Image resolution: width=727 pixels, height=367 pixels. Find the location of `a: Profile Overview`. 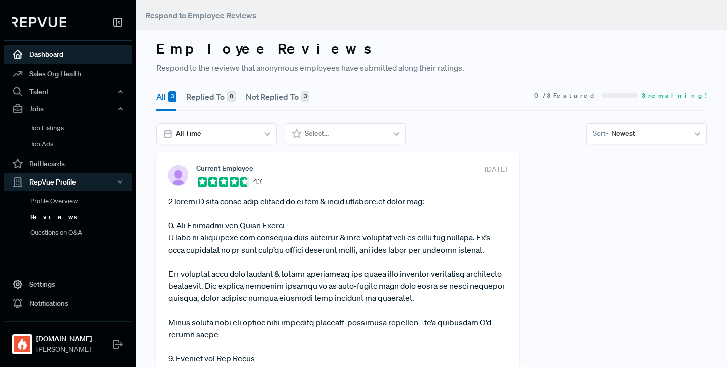

a: Profile Overview is located at coordinates (82, 201).